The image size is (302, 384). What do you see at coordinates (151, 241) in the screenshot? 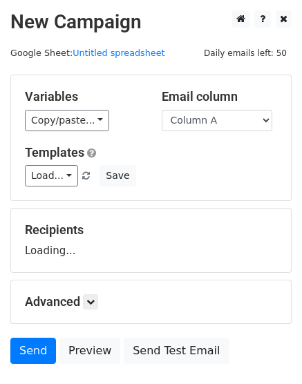
I see `div: Loading...` at bounding box center [151, 241].